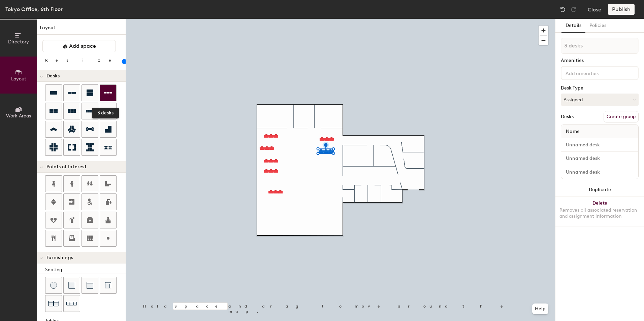 The image size is (644, 321). What do you see at coordinates (72, 285) in the screenshot?
I see `button: Cushion` at bounding box center [72, 285].